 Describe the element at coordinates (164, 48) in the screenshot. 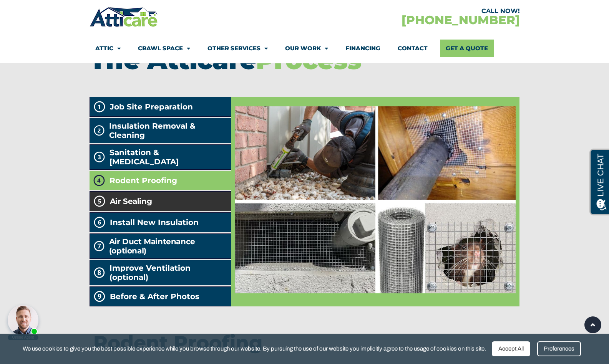

I see `a: Crawl Space` at that location.